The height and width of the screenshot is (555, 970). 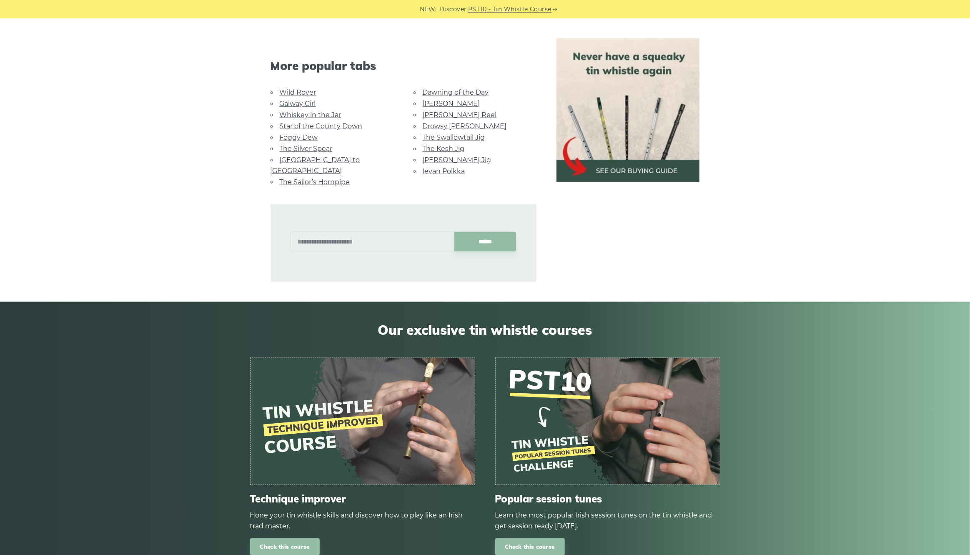 I want to click on div: Hone your tin whistle skills and discover how to play like an Irish trad master., so click(x=363, y=521).